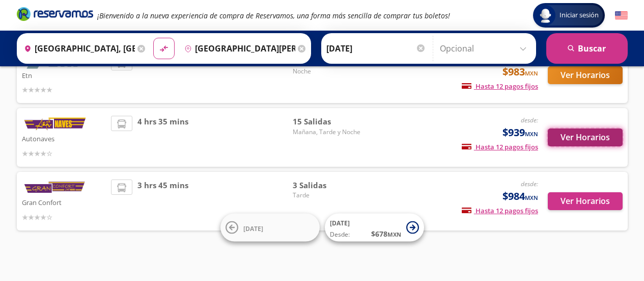 The height and width of the screenshot is (281, 644). What do you see at coordinates (273, 15) in the screenshot?
I see `em: ¡Bienvenido a la nueva experiencia de compra de Reservamos, una forma más sencilla de comprar tus...` at bounding box center [273, 15].